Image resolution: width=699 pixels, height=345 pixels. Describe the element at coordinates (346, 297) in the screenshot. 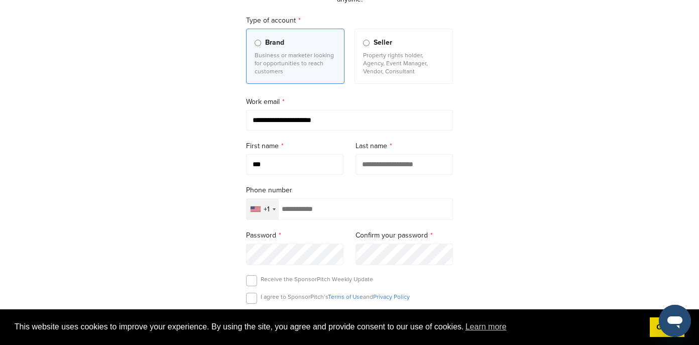

I see `a: Terms of Use` at that location.